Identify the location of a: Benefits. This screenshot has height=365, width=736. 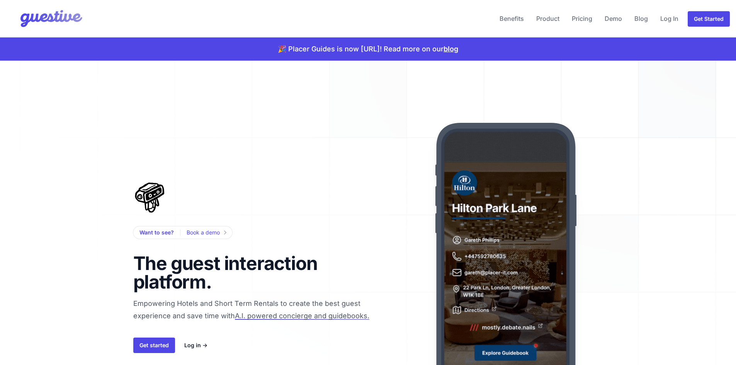
(512, 19).